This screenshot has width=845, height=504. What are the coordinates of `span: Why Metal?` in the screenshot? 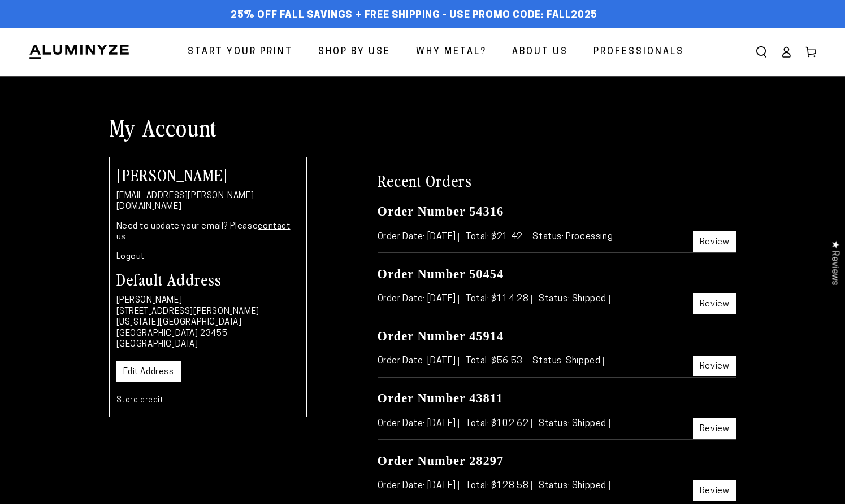 It's located at (451, 52).